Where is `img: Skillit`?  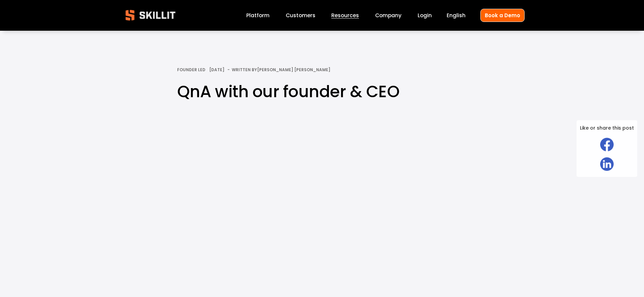 img: Skillit is located at coordinates (150, 15).